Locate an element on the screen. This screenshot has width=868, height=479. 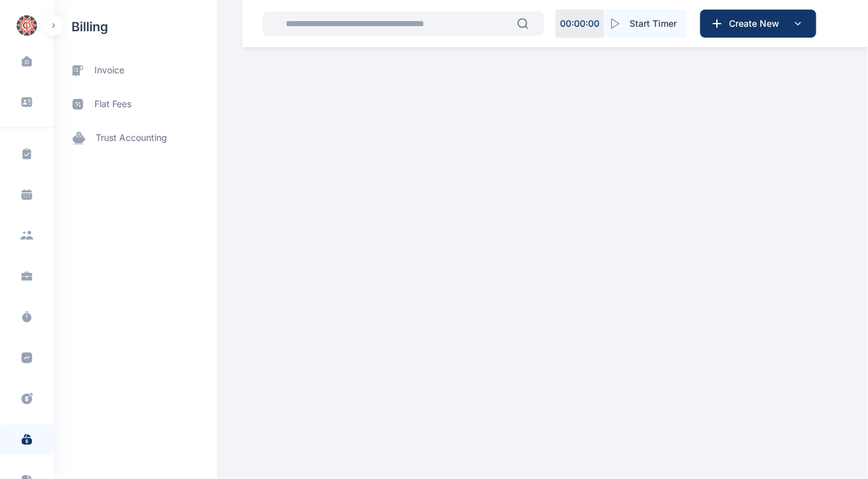
p: 00 : 00 : 00 is located at coordinates (580, 24).